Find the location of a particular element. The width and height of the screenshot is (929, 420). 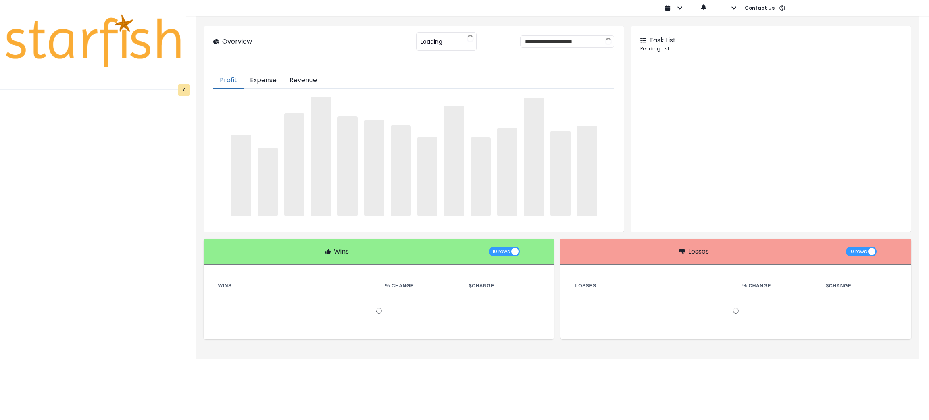

p: Task List is located at coordinates (662, 40).